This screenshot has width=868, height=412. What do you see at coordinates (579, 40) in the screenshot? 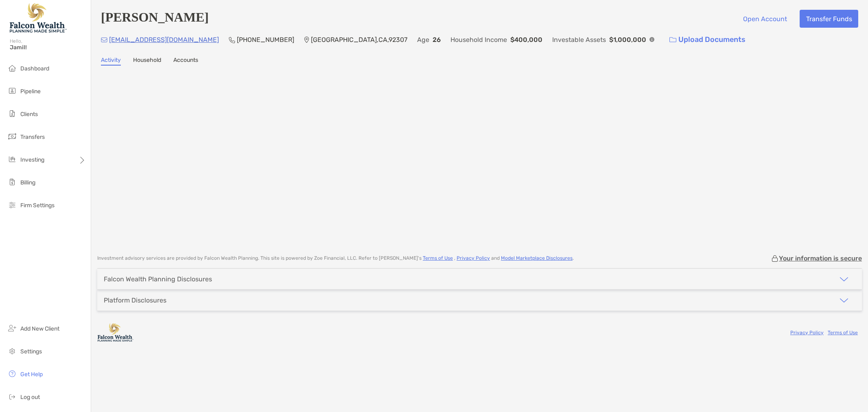
I see `p: Investable Assets` at bounding box center [579, 40].